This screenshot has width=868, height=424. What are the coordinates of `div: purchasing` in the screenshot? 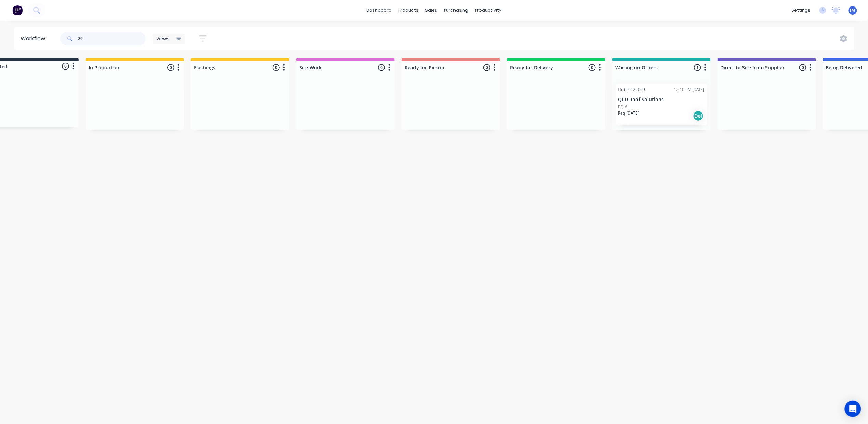 It's located at (456, 10).